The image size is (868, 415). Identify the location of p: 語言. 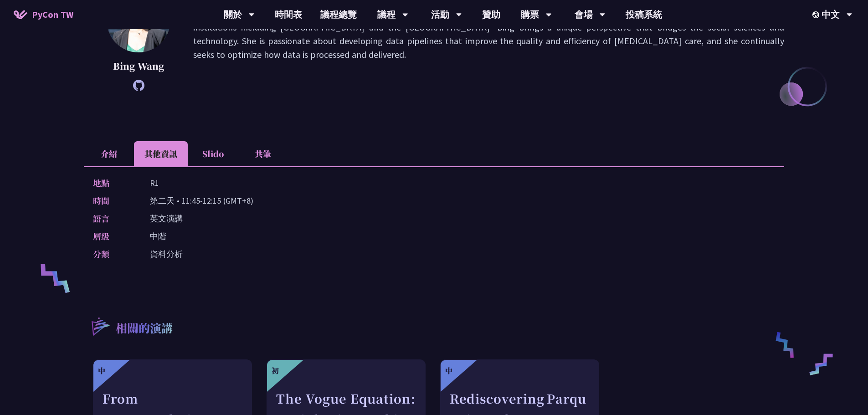
(112, 219).